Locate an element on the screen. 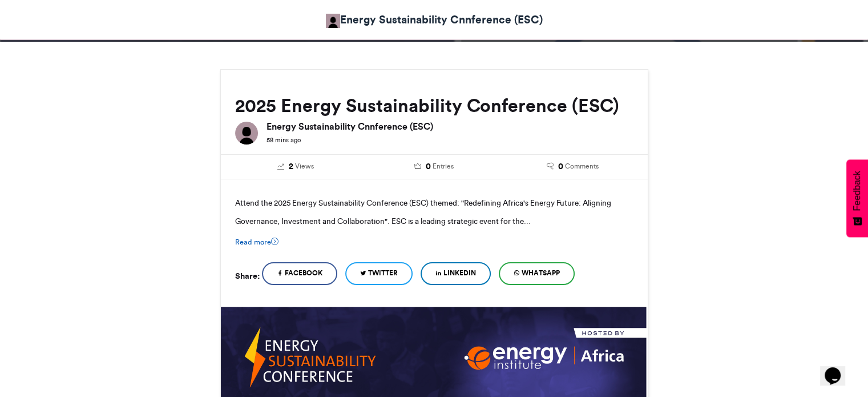  p: Attend the 2025 Energy Sustainability Conference (ESC) themed: "Redefining Africa's Energy Future... is located at coordinates (434, 212).